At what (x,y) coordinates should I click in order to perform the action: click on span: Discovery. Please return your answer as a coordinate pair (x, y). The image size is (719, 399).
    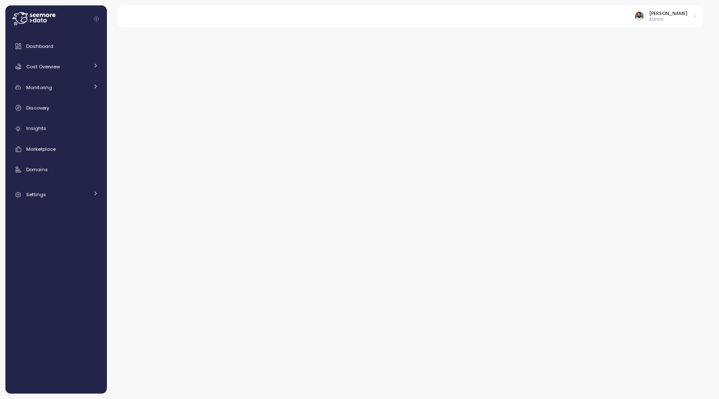
    Looking at the image, I should click on (37, 108).